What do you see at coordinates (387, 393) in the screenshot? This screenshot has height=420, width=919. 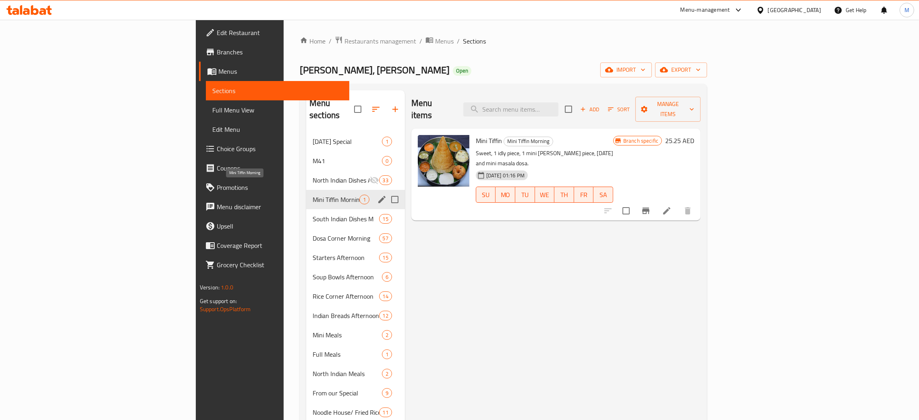 I see `span: 9` at bounding box center [387, 393].